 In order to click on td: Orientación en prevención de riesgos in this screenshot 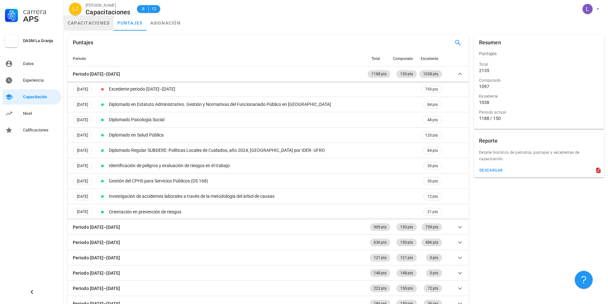, I will do `click(264, 212)`.